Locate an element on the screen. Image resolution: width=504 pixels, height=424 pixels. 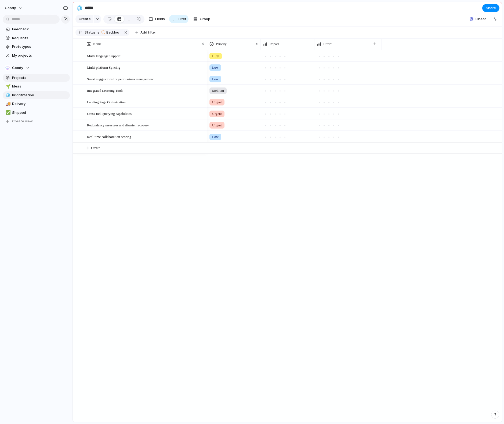
span: Multi-platform Syncing is located at coordinates (104, 67).